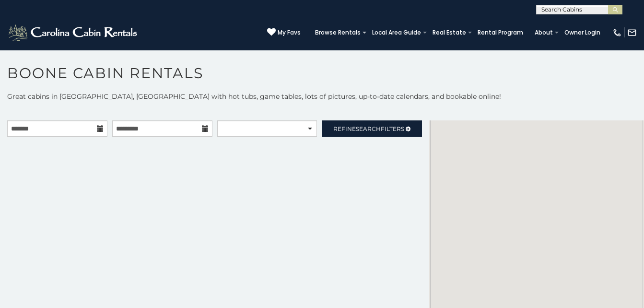  What do you see at coordinates (397, 32) in the screenshot?
I see `a: Local Area Guide` at bounding box center [397, 32].